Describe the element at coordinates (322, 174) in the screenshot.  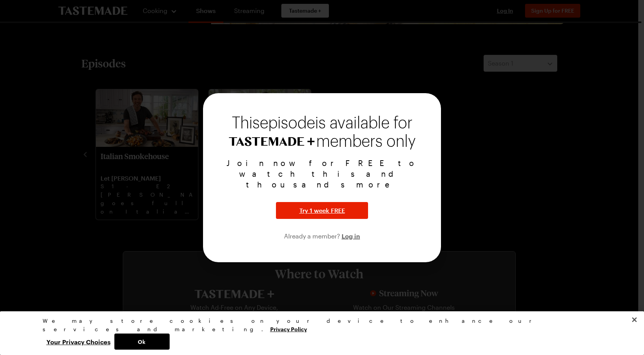
I see `p: Join now for FREE to watch this and thousands more` at that location.